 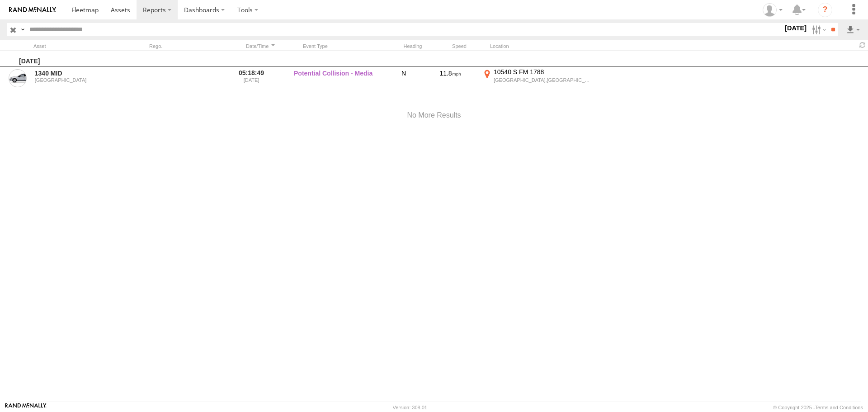 What do you see at coordinates (817, 408) in the screenshot?
I see `div: © Copyright 2025 -` at bounding box center [817, 408].